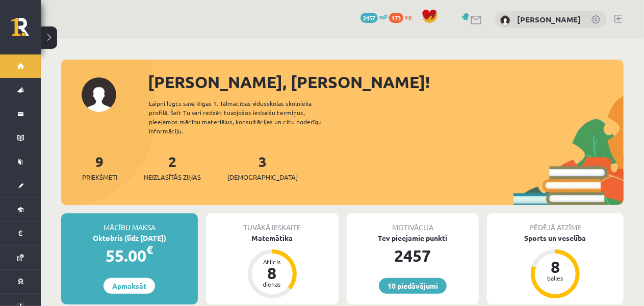  What do you see at coordinates (272, 267) in the screenshot?
I see `a: Matemātika Atlicis 8 dienas` at bounding box center [272, 267].